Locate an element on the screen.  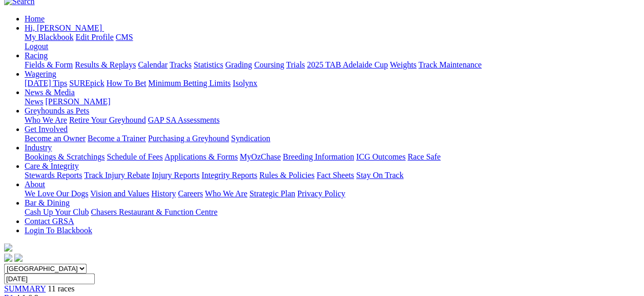
a: SUMMARY is located at coordinates (24, 288).